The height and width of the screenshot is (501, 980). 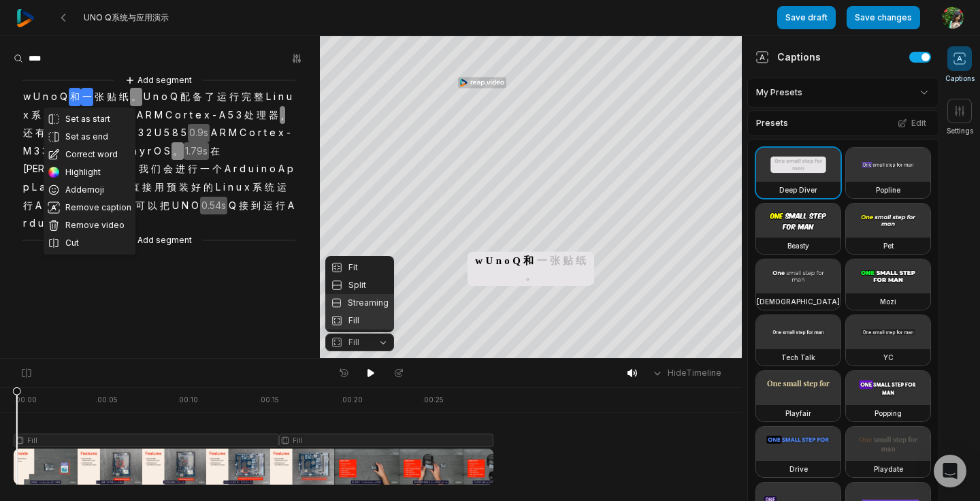 What do you see at coordinates (359, 342) in the screenshot?
I see `button: Fill` at bounding box center [359, 342].